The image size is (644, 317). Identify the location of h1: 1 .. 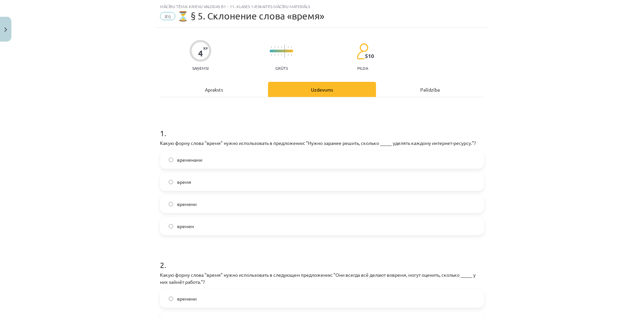
(322, 128).